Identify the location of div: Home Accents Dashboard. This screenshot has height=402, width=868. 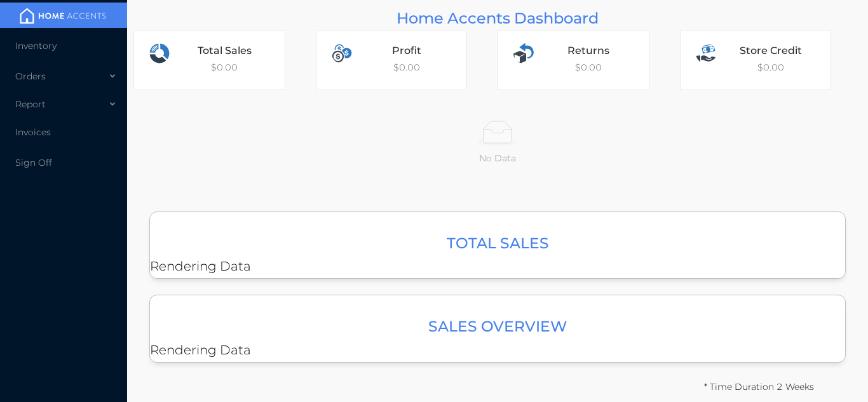
(498, 18).